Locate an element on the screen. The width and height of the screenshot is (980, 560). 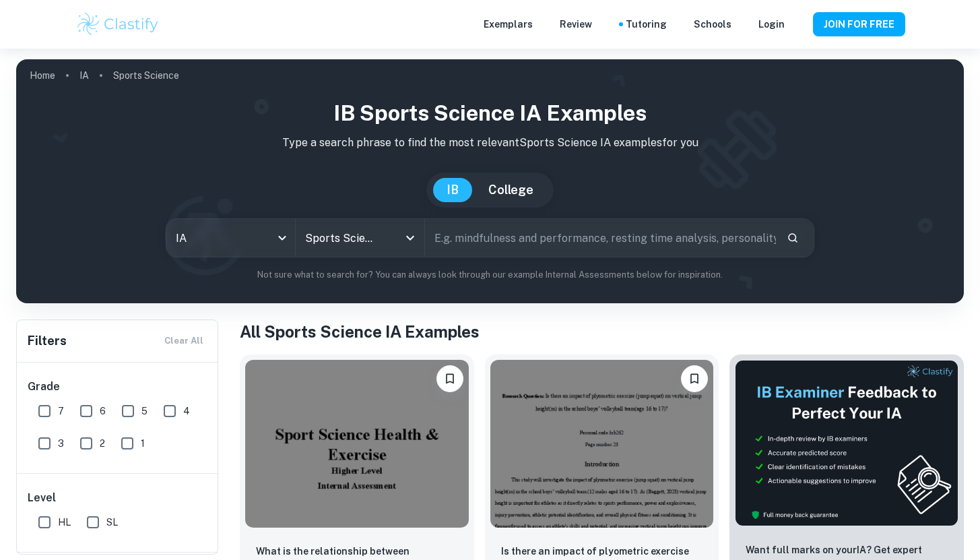
span: 7 is located at coordinates (60, 411).